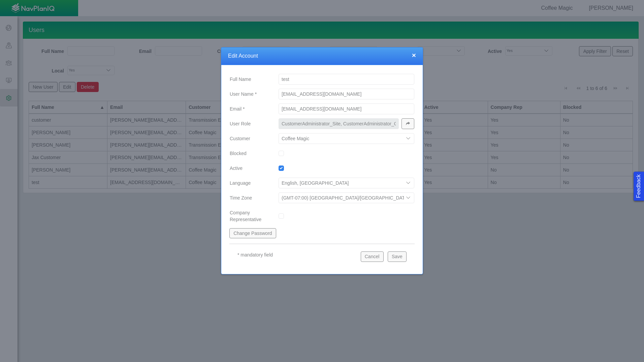 The height and width of the screenshot is (362, 644). What do you see at coordinates (249, 168) in the screenshot?
I see `label: Active` at bounding box center [249, 168].